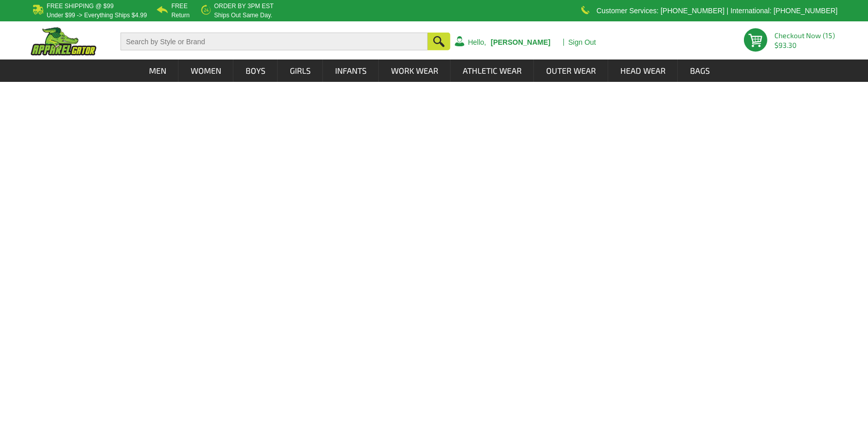  What do you see at coordinates (243, 6) in the screenshot?
I see `b: Order by 3PM EST` at bounding box center [243, 6].